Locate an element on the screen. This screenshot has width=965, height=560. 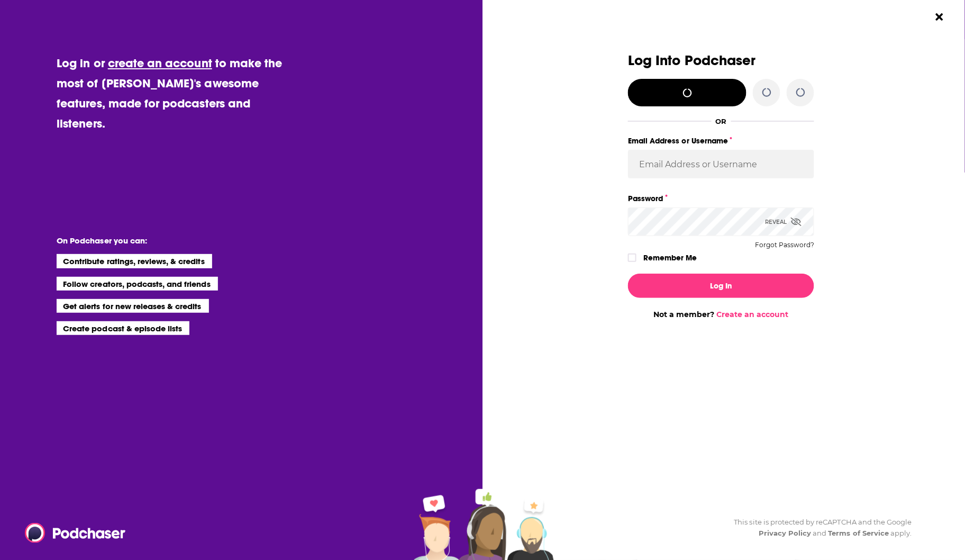
div: This site is protected by reCAPTCHA and the Google and apply. is located at coordinates (819, 527).